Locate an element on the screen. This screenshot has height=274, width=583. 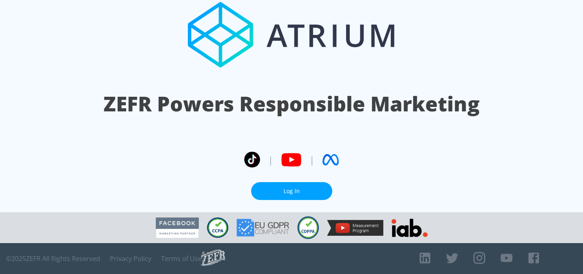
img: COPPA Compliant is located at coordinates (308, 227).